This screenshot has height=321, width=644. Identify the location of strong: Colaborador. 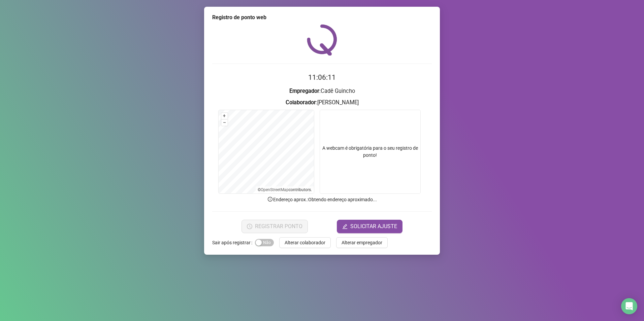
(301, 102).